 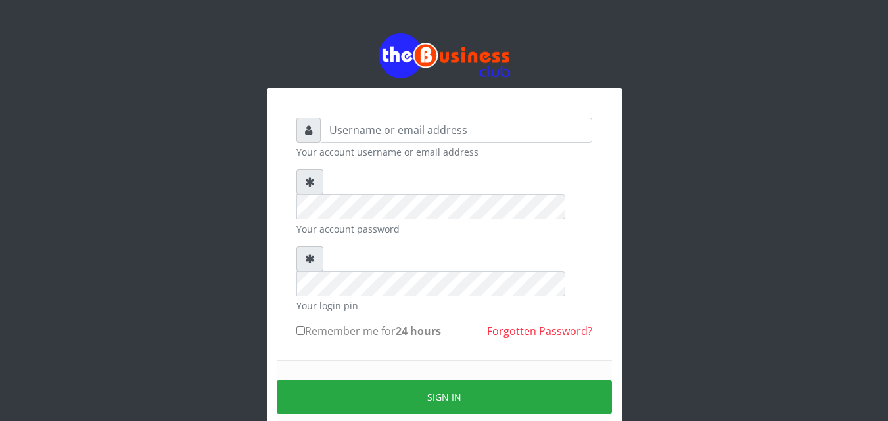 I want to click on small: Your account username or email address, so click(x=444, y=152).